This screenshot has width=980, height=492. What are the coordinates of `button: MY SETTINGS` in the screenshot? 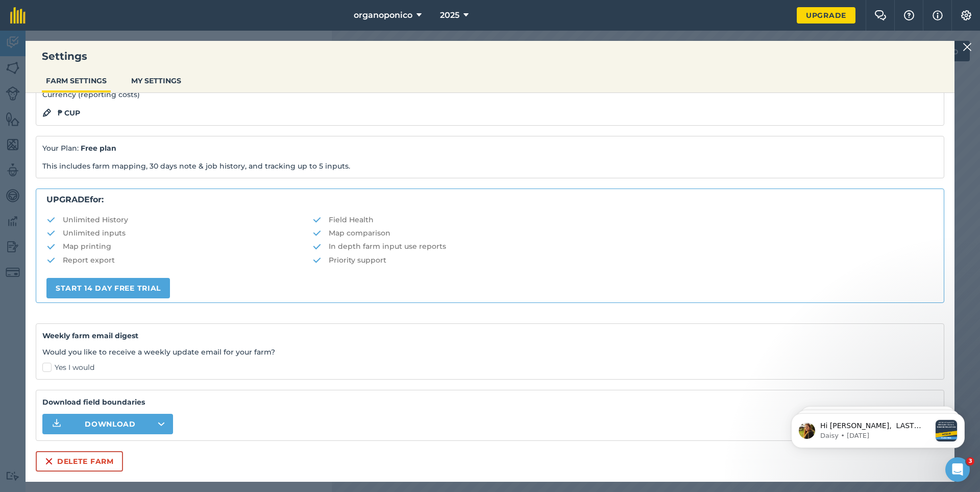 It's located at (156, 81).